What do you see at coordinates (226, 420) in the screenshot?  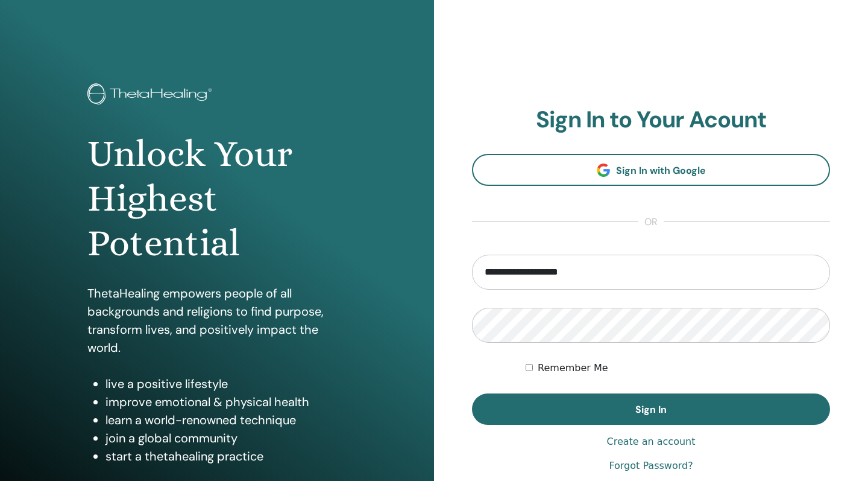 I see `li: learn a world-renowned technique` at bounding box center [226, 420].